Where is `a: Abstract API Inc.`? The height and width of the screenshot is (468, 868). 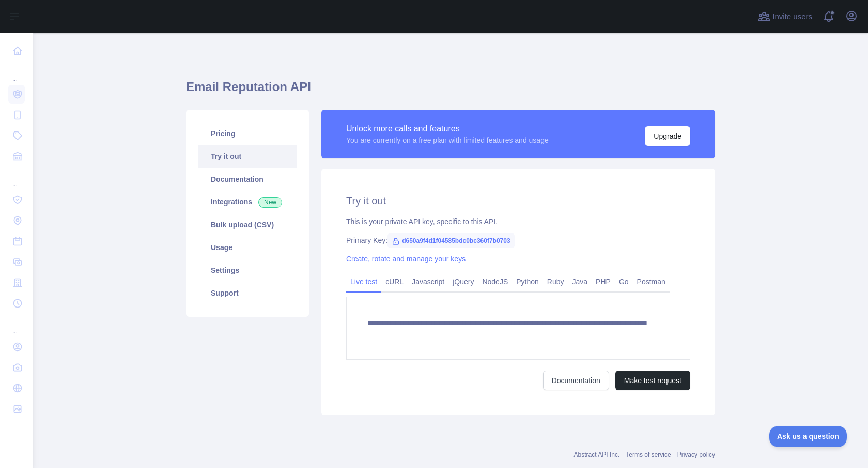
a: Abstract API Inc. is located at coordinates (597, 455).